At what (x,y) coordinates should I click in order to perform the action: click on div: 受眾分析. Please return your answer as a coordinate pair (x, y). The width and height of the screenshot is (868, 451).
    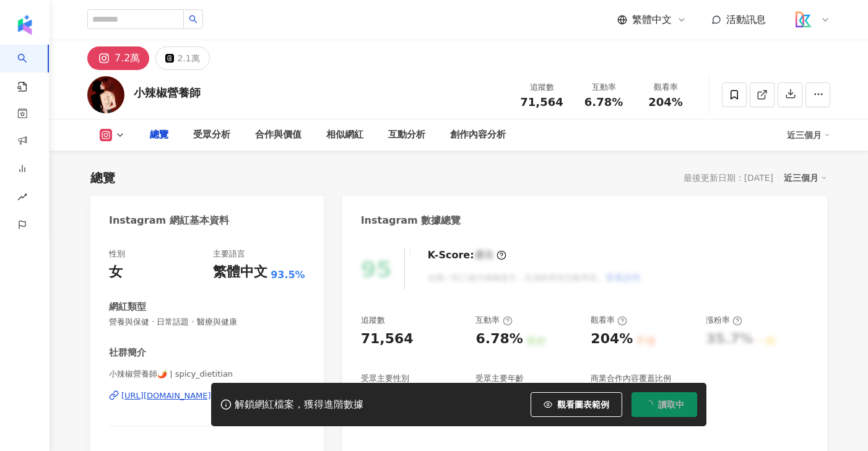
    Looking at the image, I should click on (212, 135).